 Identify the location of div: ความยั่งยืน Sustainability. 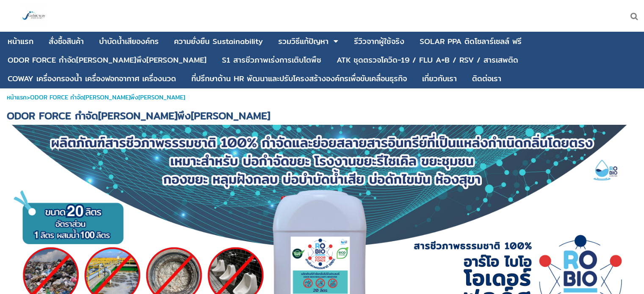
(218, 41).